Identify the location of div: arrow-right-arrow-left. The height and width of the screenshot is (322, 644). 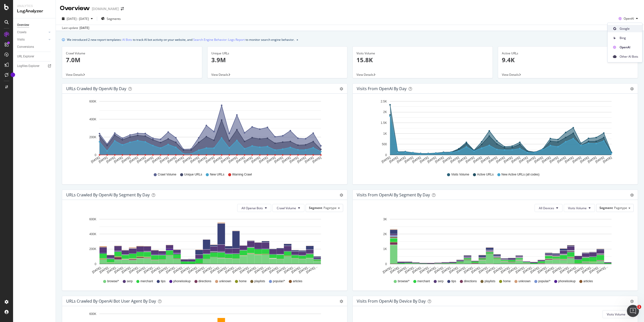
(122, 9).